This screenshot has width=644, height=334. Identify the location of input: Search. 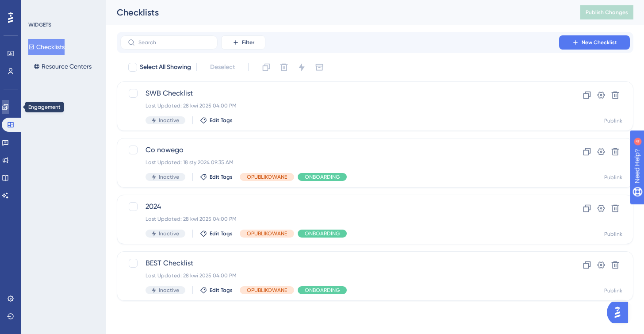
(174, 43).